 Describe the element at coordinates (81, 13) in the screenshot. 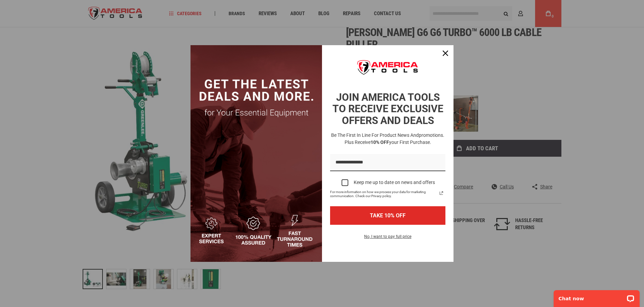

I see `button: Open LiveChat chat widget` at that location.